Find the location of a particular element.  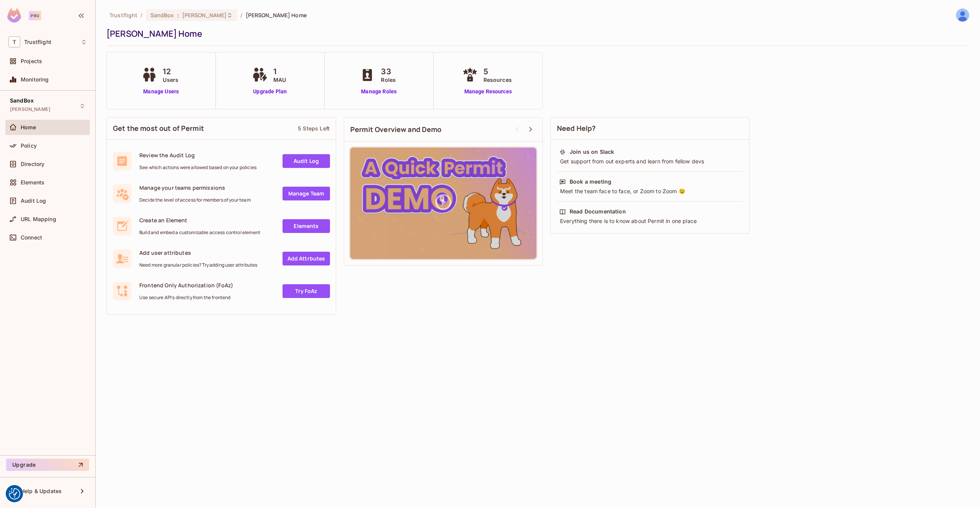

div: Read Documentation is located at coordinates (598, 212).